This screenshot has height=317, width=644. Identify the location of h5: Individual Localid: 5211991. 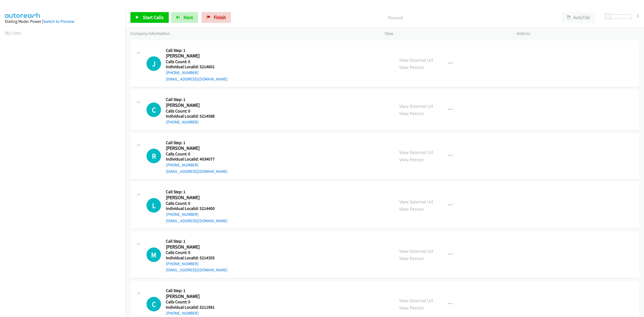
(211, 307).